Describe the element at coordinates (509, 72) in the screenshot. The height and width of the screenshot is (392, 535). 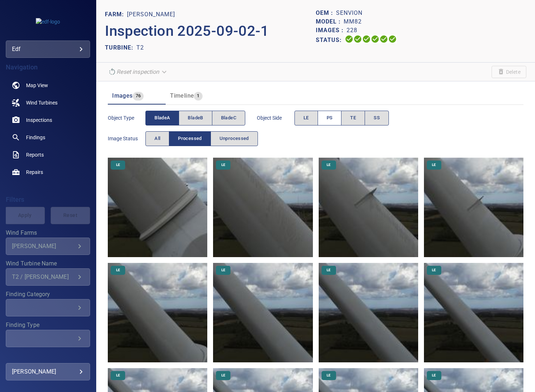
I see `span: Unable to delete the inspection due to your user permissions` at that location.